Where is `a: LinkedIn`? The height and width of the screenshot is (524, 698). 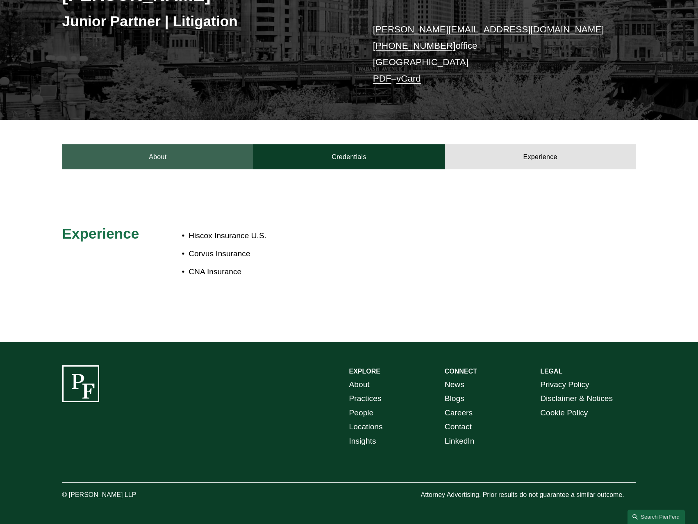
a: LinkedIn is located at coordinates (459, 441).